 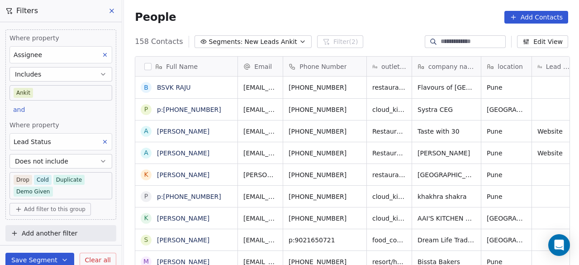 What do you see at coordinates (174, 87) in the screenshot?
I see `a: BSVK RAJU` at bounding box center [174, 87].